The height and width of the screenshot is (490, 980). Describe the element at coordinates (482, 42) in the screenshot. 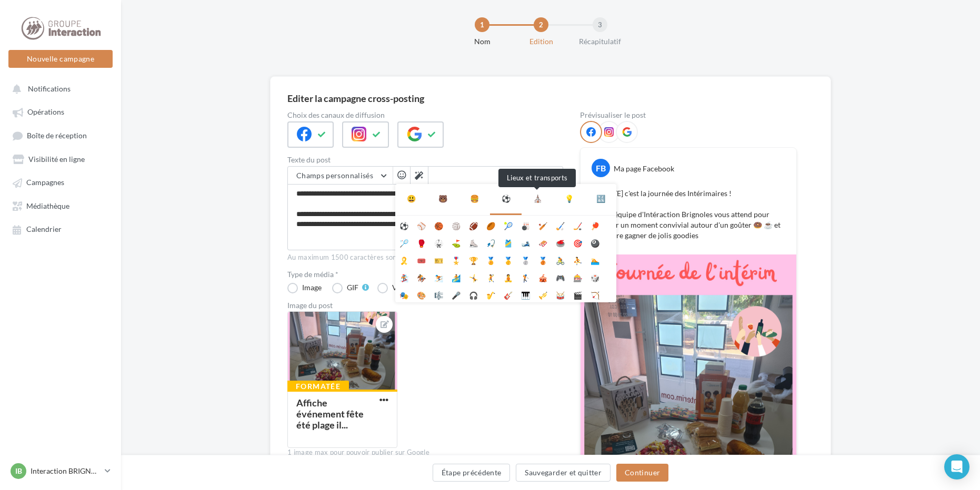

I see `div: Nom` at that location.